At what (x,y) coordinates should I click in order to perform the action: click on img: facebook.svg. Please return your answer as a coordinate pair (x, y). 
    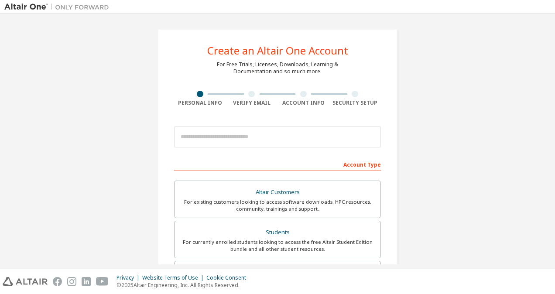
    Looking at the image, I should click on (57, 281).